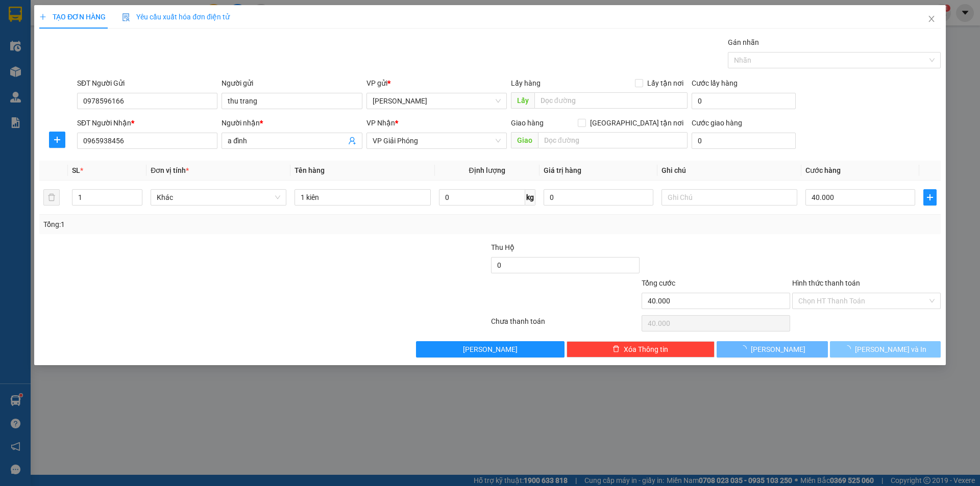 The width and height of the screenshot is (980, 486). What do you see at coordinates (437, 83) in the screenshot?
I see `div: VP gửi` at bounding box center [437, 83].